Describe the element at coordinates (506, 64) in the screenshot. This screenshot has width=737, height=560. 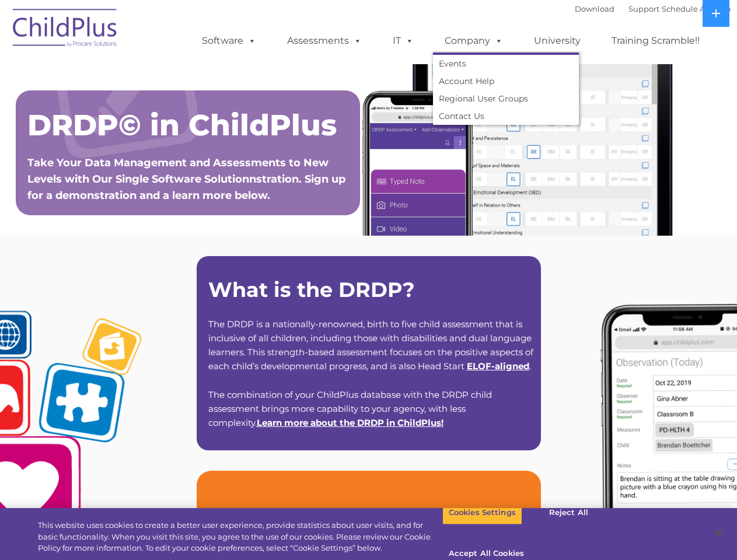
I see `a: Events` at that location.